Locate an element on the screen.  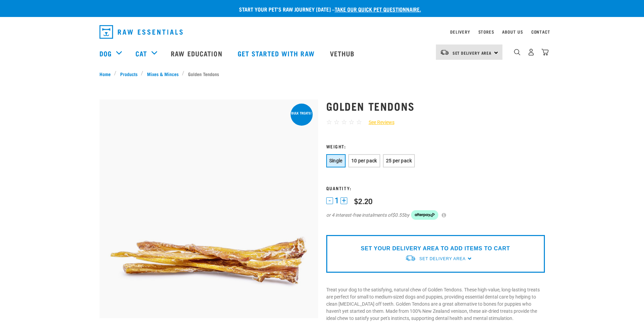
img: Afterpay is located at coordinates (425, 215).